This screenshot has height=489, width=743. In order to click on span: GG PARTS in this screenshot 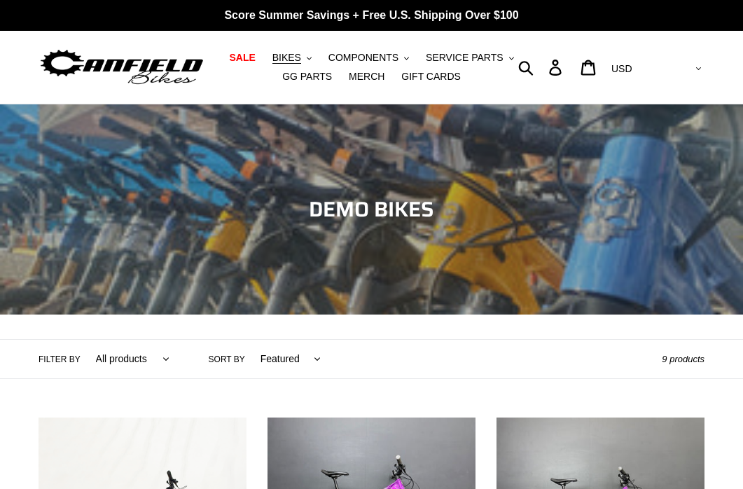, I will do `click(307, 76)`.